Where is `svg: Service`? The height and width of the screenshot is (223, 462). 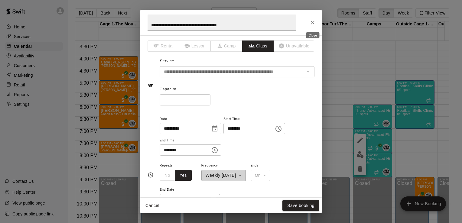
svg: Service is located at coordinates (151, 86).